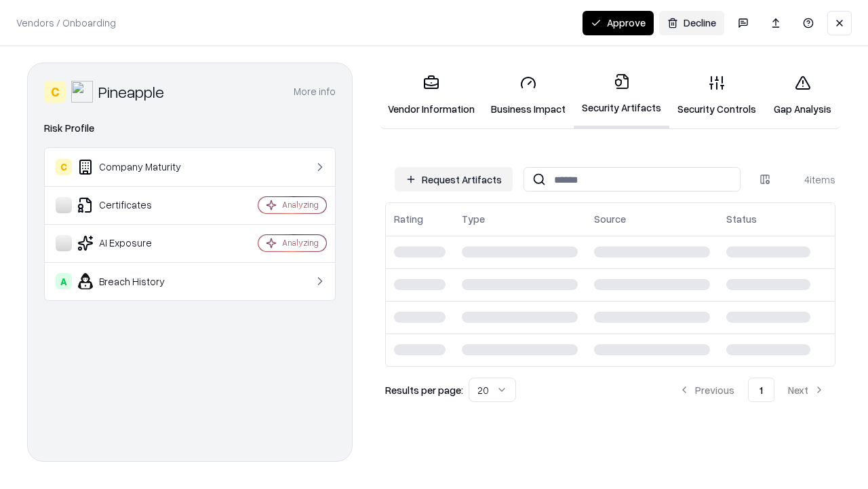 Image resolution: width=868 pixels, height=489 pixels. Describe the element at coordinates (529, 95) in the screenshot. I see `a: Business Impact` at that location.